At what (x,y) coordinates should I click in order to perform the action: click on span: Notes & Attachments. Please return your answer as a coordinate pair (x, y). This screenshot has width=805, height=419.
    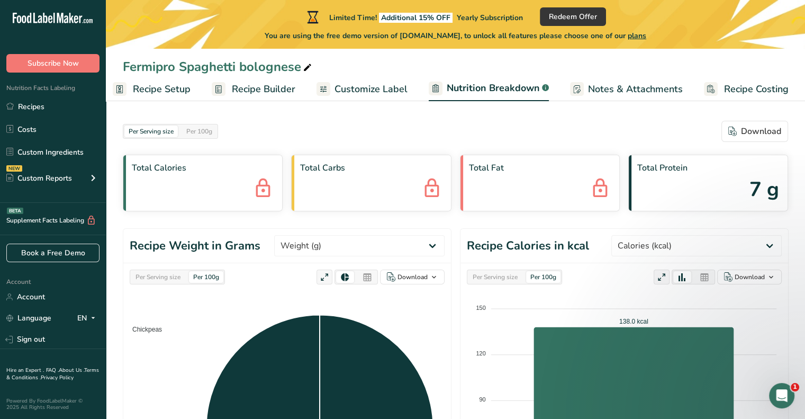
    Looking at the image, I should click on (635, 89).